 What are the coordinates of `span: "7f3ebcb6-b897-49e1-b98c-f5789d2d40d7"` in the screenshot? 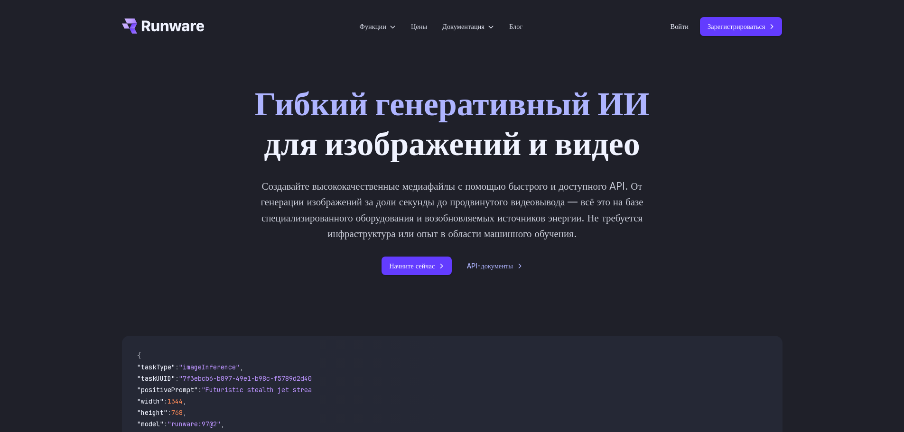 It's located at (251, 379).